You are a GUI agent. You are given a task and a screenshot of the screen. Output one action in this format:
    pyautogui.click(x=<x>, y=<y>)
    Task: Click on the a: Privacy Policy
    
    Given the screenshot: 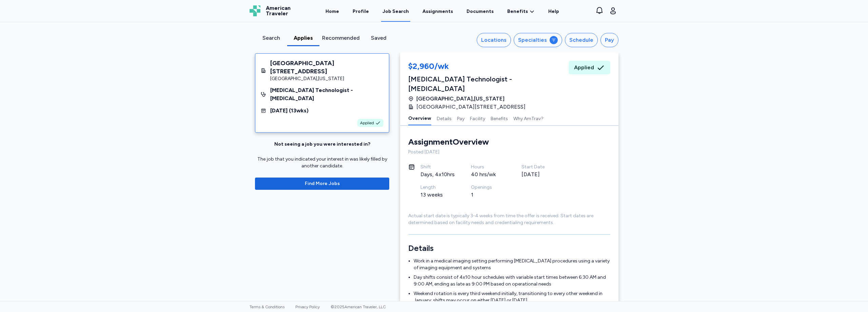 What is the action you would take?
    pyautogui.click(x=308, y=307)
    